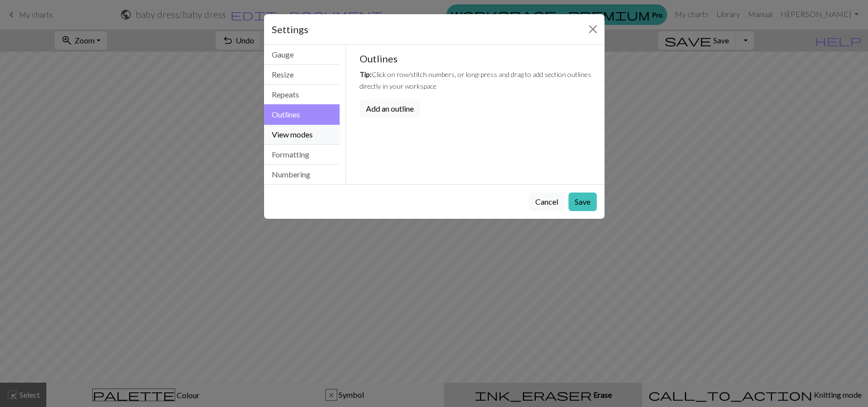  What do you see at coordinates (475, 80) in the screenshot?
I see `small: Click on row/stitch numbers, or long-press and drag to add section outlines directly in your work...` at bounding box center [475, 80].